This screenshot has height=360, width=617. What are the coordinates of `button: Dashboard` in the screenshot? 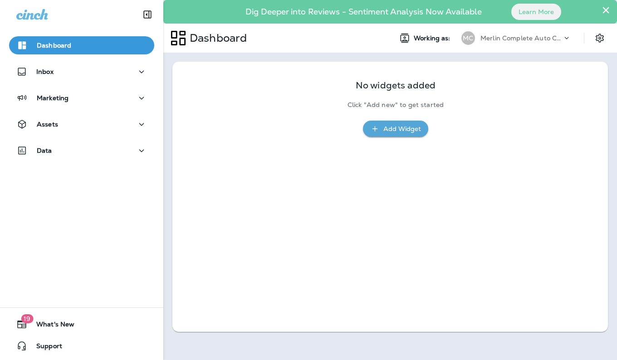 It's located at (82, 45).